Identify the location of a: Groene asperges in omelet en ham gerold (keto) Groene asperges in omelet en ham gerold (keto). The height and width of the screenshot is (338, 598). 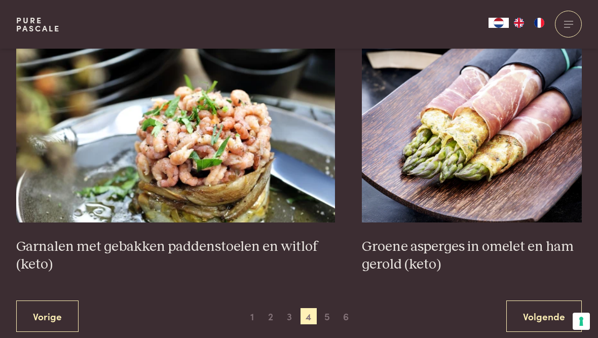
(472, 147).